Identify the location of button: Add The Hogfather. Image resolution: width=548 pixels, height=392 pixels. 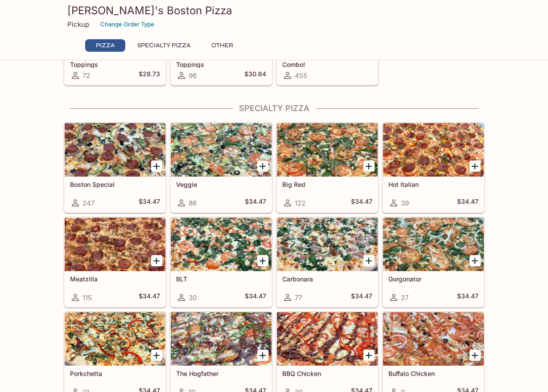
(263, 355).